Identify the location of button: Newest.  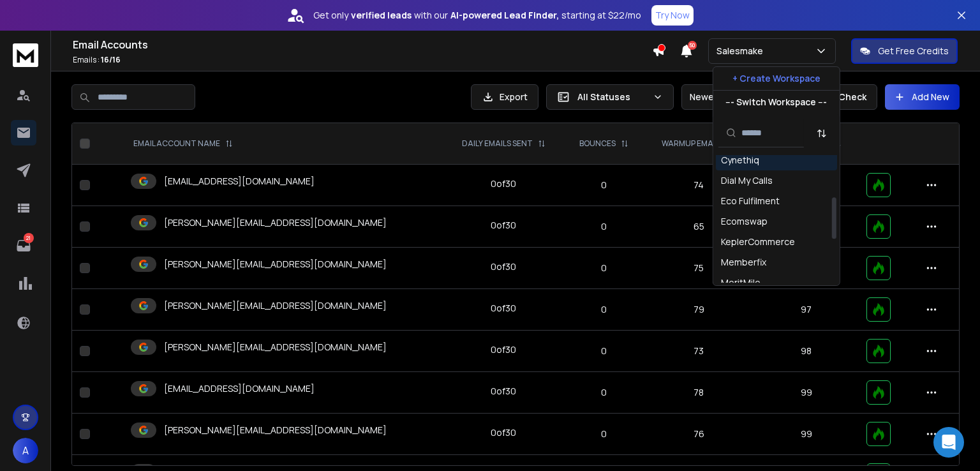
(723, 97).